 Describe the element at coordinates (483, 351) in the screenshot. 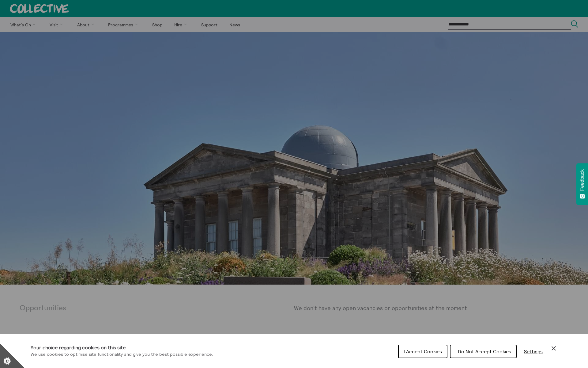

I see `button: I Do Not Accept Cookies` at that location.